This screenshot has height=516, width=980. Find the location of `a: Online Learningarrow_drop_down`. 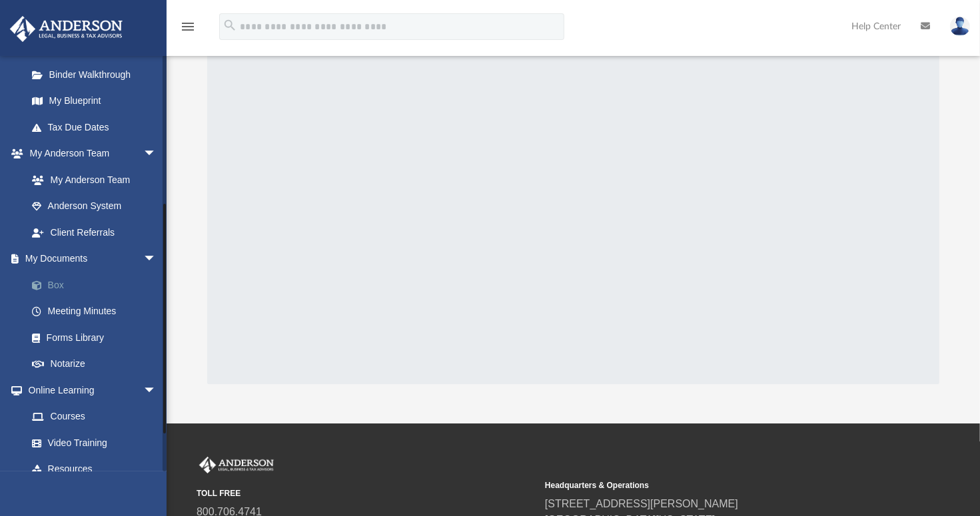

a: Online Learningarrow_drop_down is located at coordinates (89, 391).